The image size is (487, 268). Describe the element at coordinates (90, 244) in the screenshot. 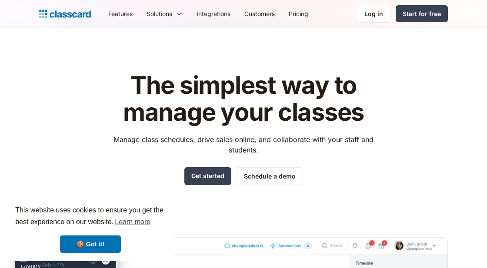

I see `a: dismiss cookie message` at that location.